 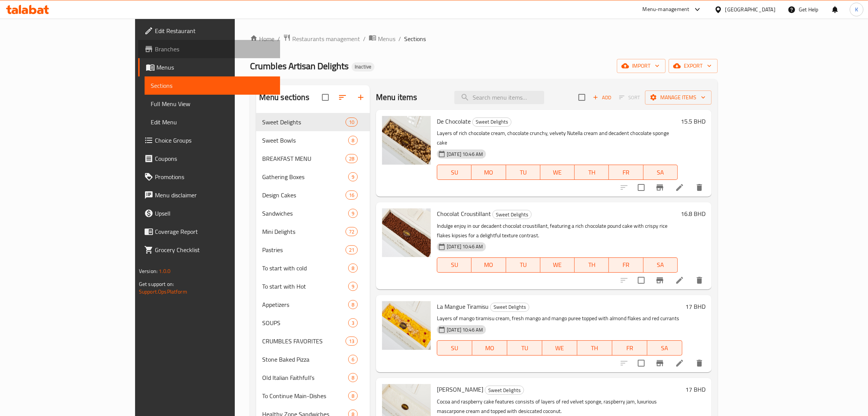 I want to click on span: Add, so click(x=602, y=97).